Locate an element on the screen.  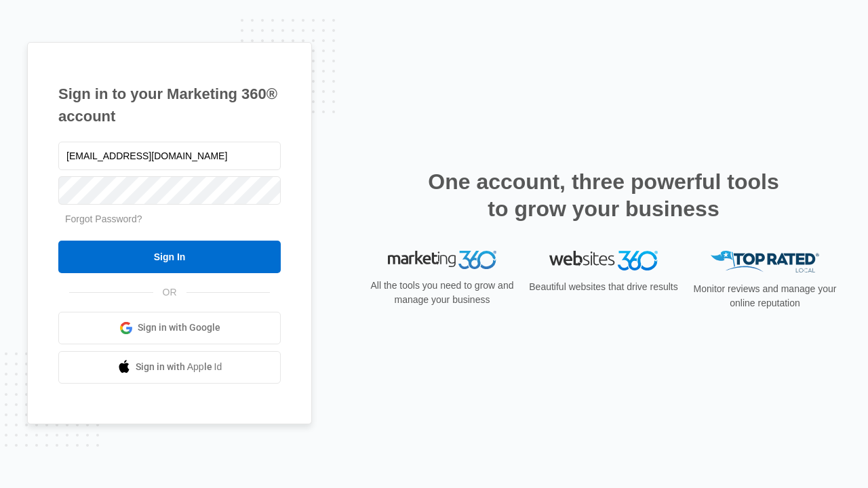
input: Email is located at coordinates (170, 156).